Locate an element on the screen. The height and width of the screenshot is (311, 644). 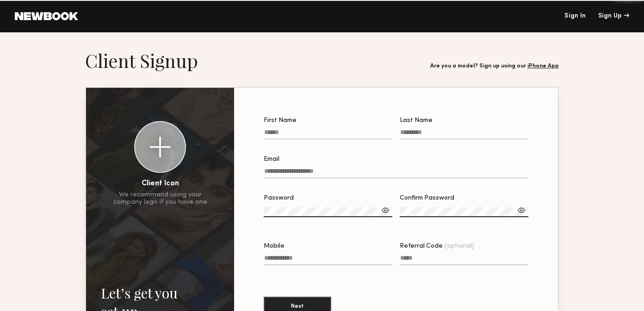
div: Email is located at coordinates (396, 159).